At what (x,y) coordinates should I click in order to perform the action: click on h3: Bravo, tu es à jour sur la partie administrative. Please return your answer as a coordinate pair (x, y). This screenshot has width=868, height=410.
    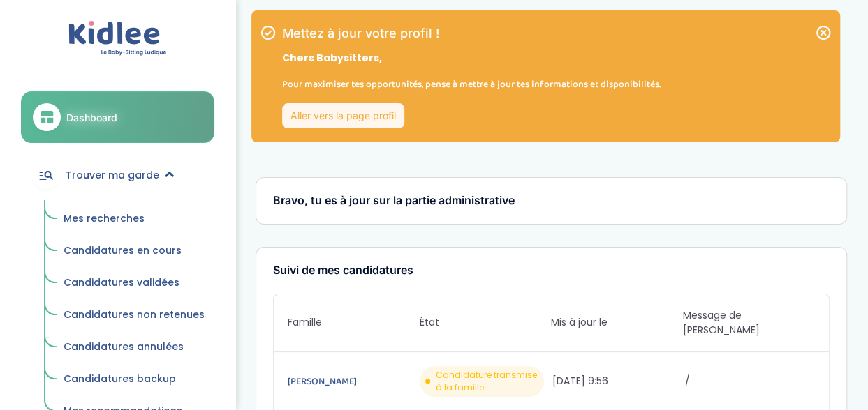
    Looking at the image, I should click on (551, 201).